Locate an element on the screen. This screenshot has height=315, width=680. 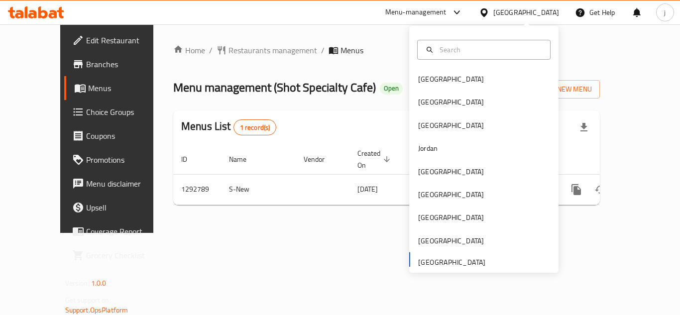
div: Total records count is located at coordinates (255, 127).